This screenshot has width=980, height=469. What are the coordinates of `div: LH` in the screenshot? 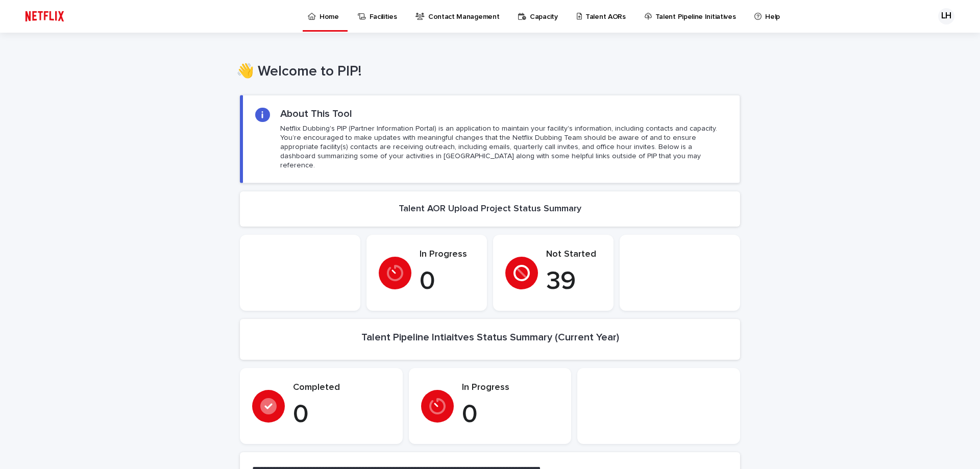 It's located at (946, 16).